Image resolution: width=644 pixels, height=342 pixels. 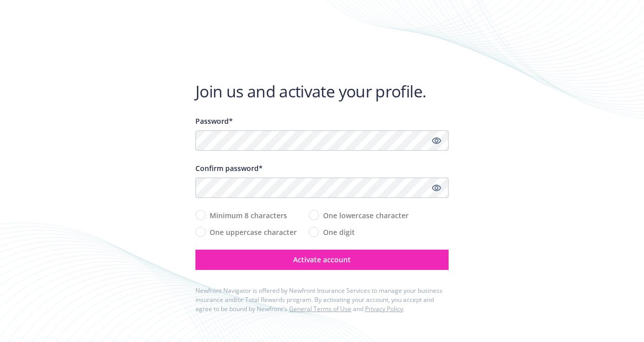 I want to click on span: Password*, so click(x=214, y=121).